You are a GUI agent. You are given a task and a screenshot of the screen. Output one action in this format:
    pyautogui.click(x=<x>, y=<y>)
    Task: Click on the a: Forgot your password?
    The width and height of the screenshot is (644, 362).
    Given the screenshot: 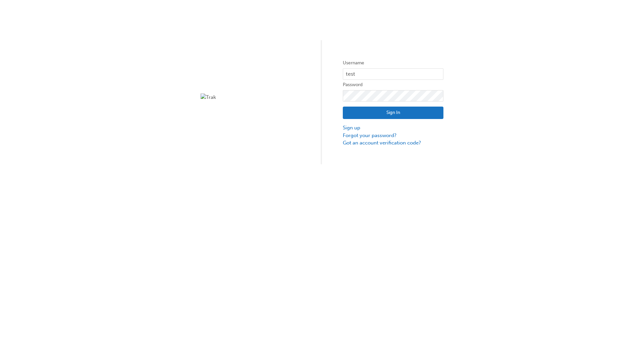 What is the action you would take?
    pyautogui.click(x=393, y=135)
    